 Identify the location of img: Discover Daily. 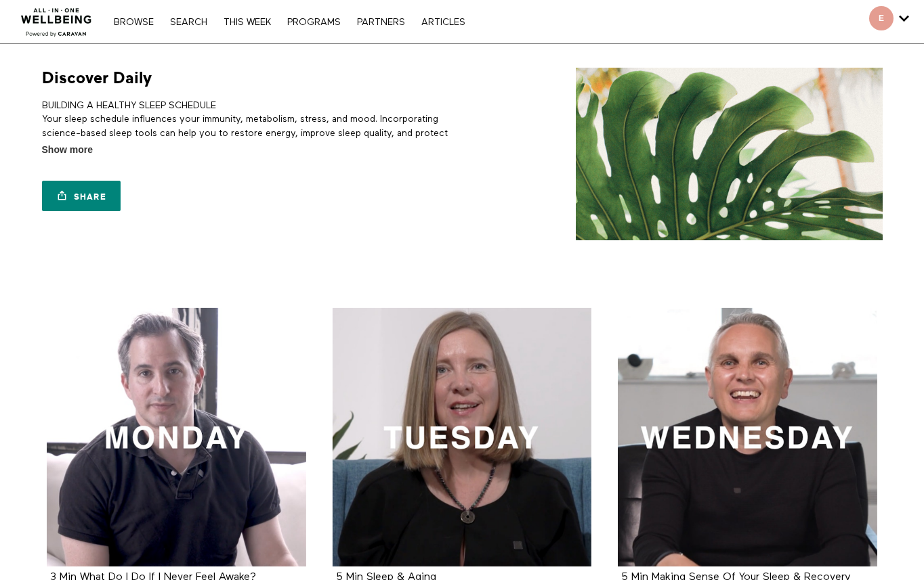
(729, 154).